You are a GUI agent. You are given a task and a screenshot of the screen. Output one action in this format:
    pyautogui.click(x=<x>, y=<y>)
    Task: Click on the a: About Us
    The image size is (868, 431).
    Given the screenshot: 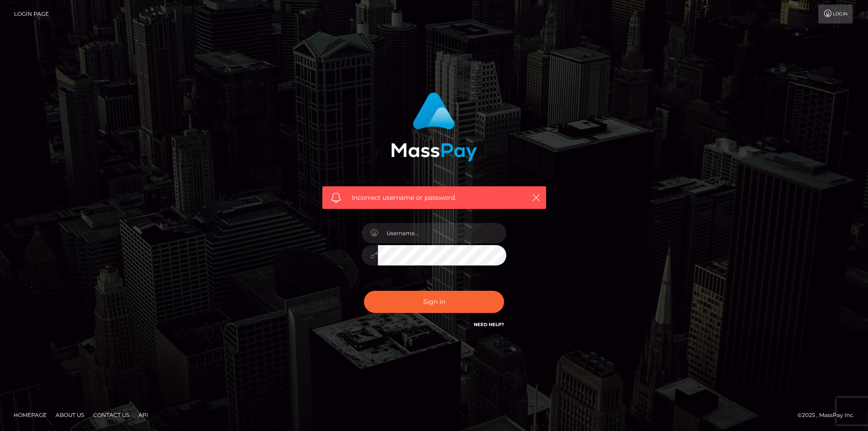 What is the action you would take?
    pyautogui.click(x=70, y=415)
    